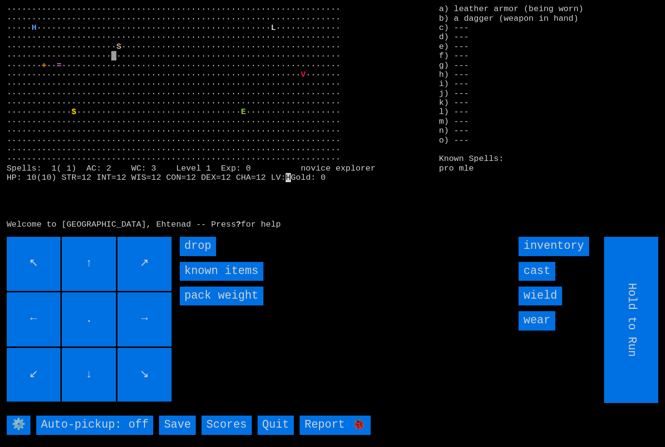 Image resolution: width=665 pixels, height=447 pixels. Describe the element at coordinates (549, 72) in the screenshot. I see `stats: a) leather armor (being worn) b) a dagger (weapon in hand) c) --- d) --- e) --- f) --- g) --- h) ...` at that location.